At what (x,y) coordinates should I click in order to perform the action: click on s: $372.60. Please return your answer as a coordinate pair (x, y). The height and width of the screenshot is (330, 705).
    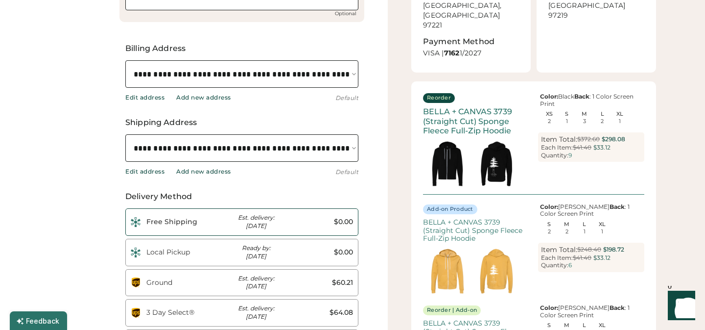
    Looking at the image, I should click on (589, 139).